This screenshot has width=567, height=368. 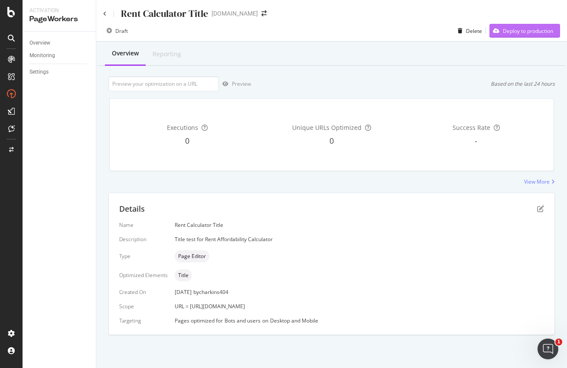 What do you see at coordinates (471, 127) in the screenshot?
I see `span: Success Rate` at bounding box center [471, 127].